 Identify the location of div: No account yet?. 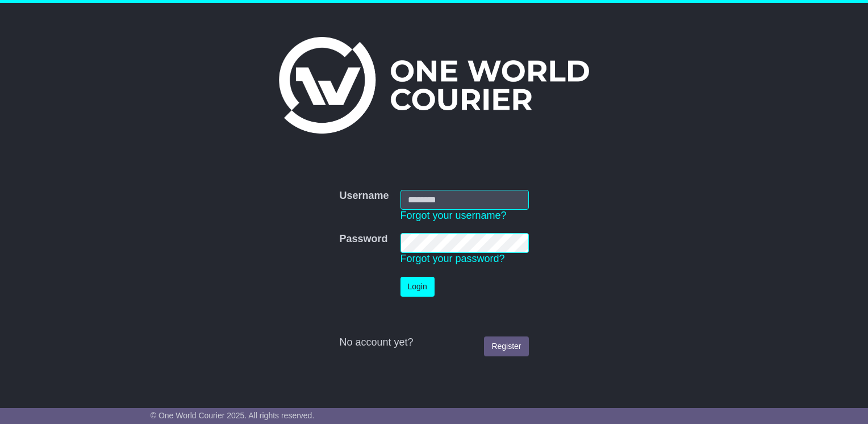
(433, 343).